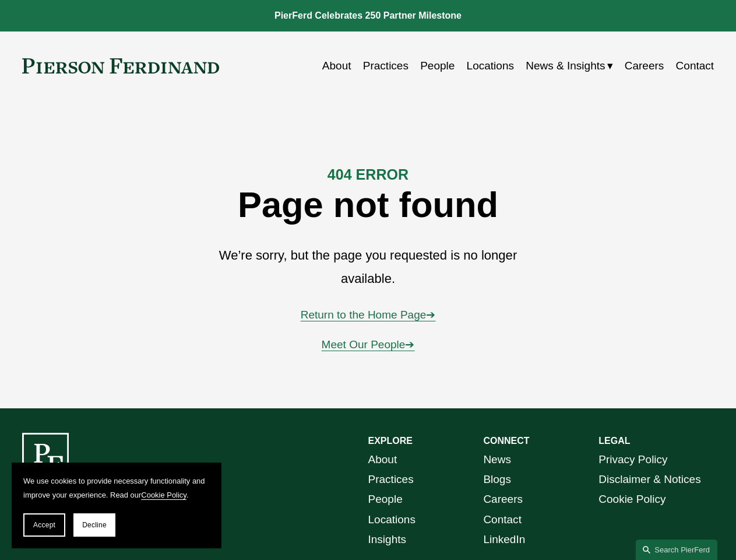 The width and height of the screenshot is (736, 560). I want to click on a: Return to the Home Page➔, so click(368, 314).